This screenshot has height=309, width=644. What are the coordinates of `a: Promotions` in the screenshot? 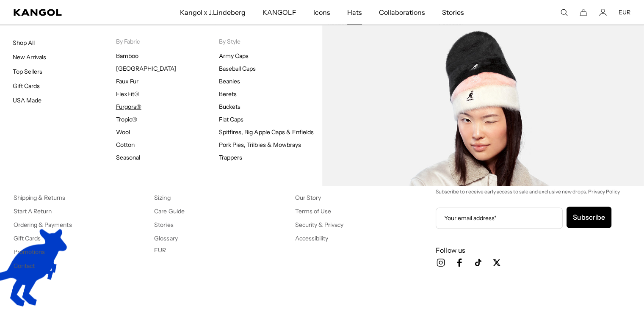 It's located at (29, 252).